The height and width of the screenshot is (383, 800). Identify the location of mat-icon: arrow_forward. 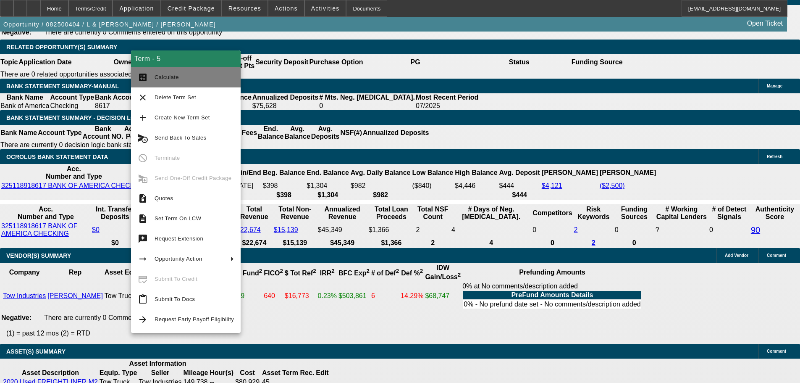
(143, 319).